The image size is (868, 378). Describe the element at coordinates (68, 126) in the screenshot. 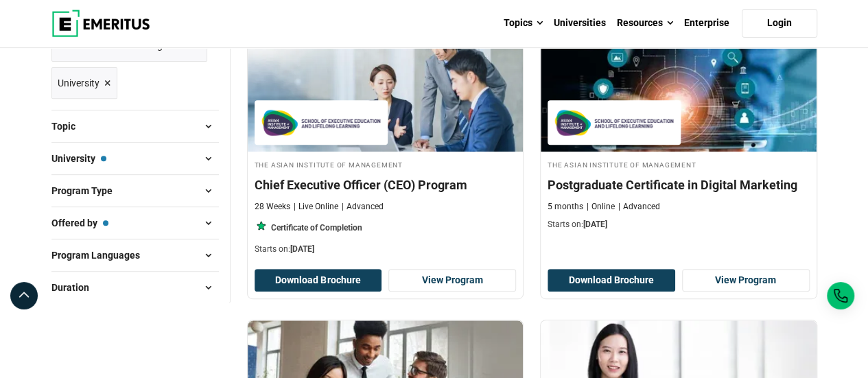

I see `span: Topic` at that location.